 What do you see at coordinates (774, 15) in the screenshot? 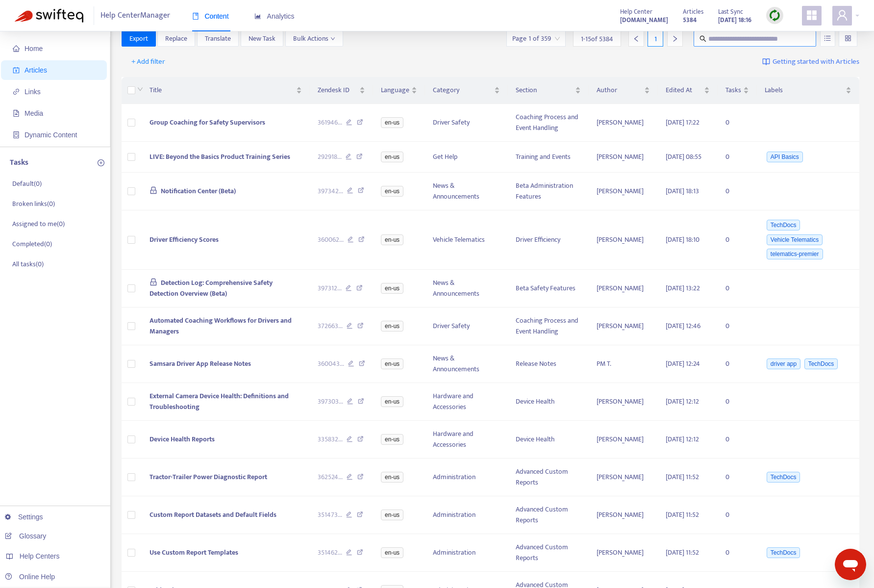
I see `img: sync.dc5367851b00ba804db3.png` at bounding box center [774, 15].